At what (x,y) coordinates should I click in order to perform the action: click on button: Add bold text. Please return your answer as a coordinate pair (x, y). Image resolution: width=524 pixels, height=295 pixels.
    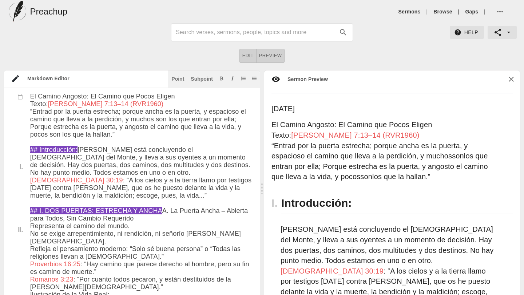
    Looking at the image, I should click on (222, 79).